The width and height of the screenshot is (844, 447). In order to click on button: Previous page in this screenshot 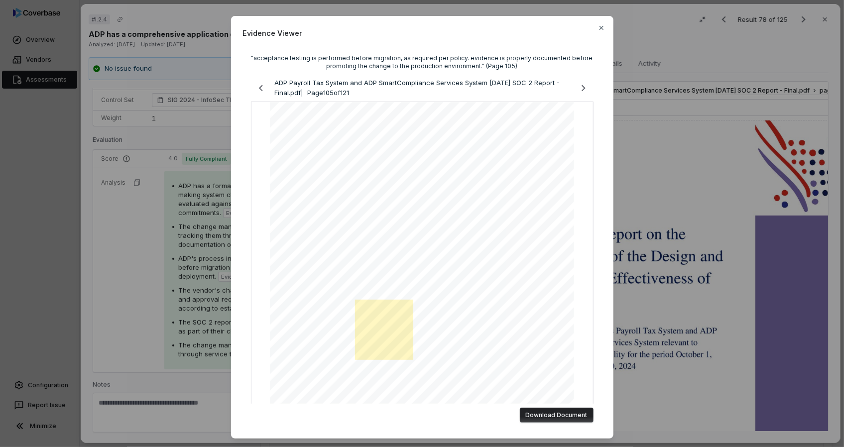, I will do `click(261, 88)`.